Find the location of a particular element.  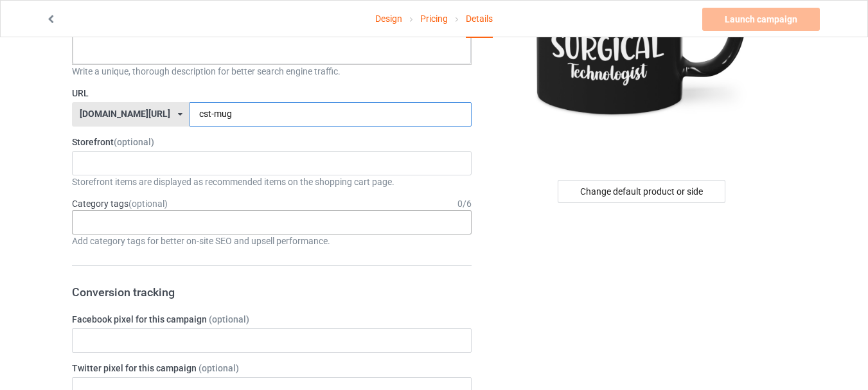

div: Storefront items are displayed as recommended items on the shopping cart page. is located at coordinates (272, 182).